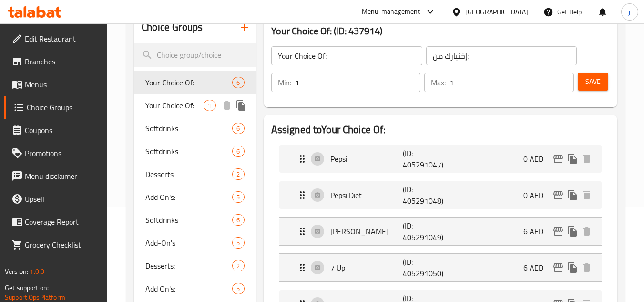 The width and height of the screenshot is (644, 302). What do you see at coordinates (56, 39) in the screenshot?
I see `a: Edit Restaurant` at bounding box center [56, 39].